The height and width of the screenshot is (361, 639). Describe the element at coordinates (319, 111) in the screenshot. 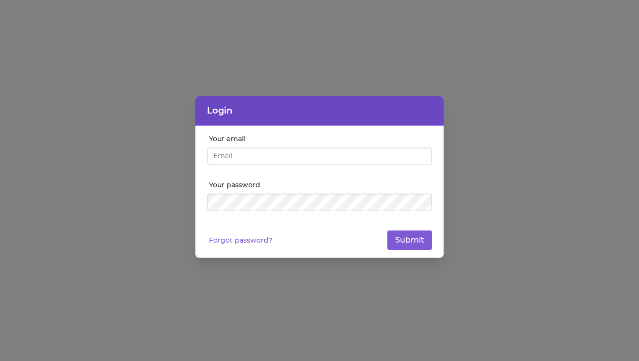

I see `header: Login` at that location.